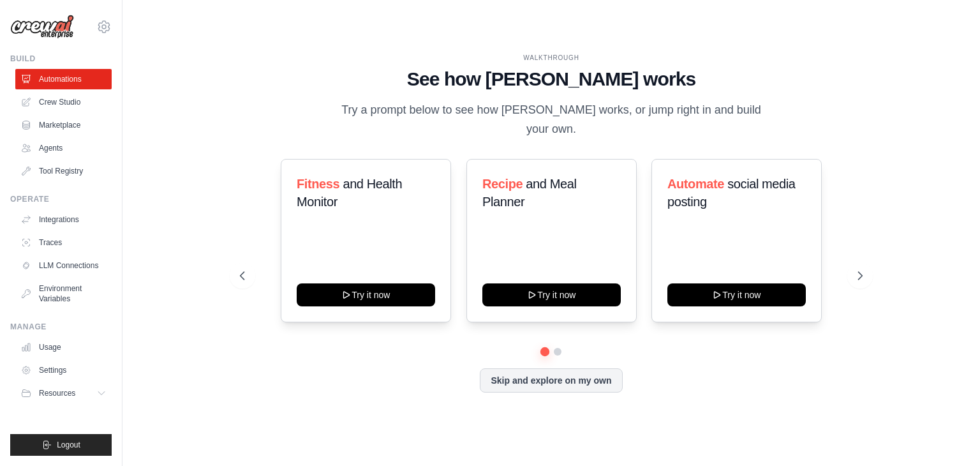 The height and width of the screenshot is (466, 980). What do you see at coordinates (63, 79) in the screenshot?
I see `a: Automations` at bounding box center [63, 79].